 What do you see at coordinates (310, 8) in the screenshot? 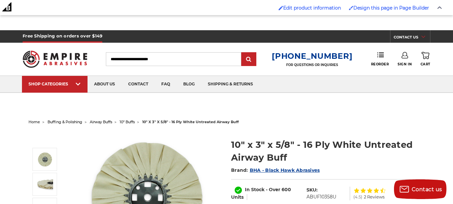
I see `a: Enabled brush for product edit Edit product information` at bounding box center [310, 8].